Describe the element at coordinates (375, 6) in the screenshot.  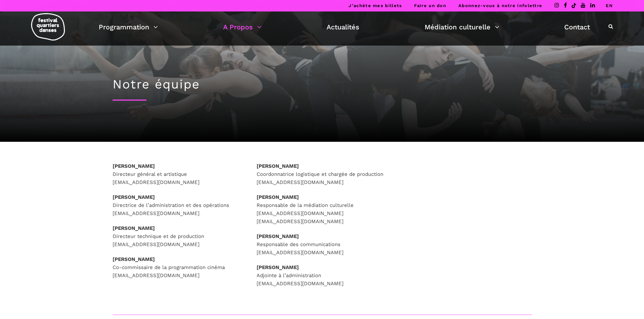
I see `a: J’achète mes billets` at that location.